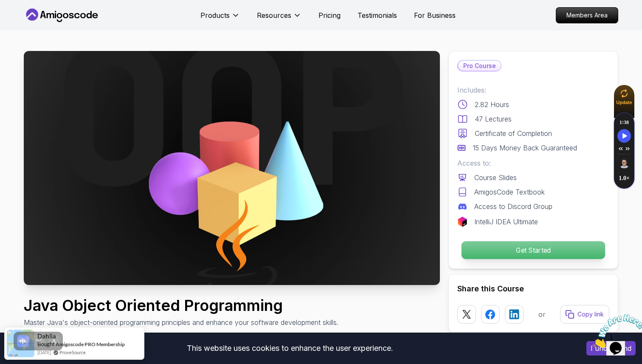 The width and height of the screenshot is (642, 364). I want to click on p: Get Started, so click(534, 251).